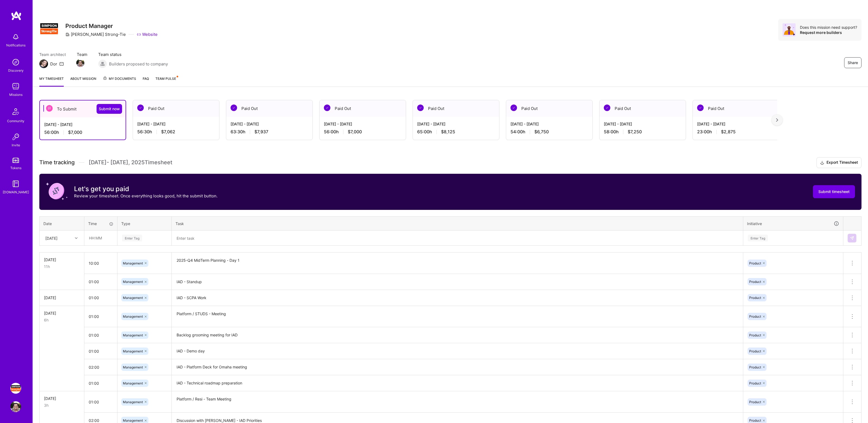 The height and width of the screenshot is (423, 868). What do you see at coordinates (457, 298) in the screenshot?
I see `textarea: IAD - SCPA Work` at bounding box center [457, 298].